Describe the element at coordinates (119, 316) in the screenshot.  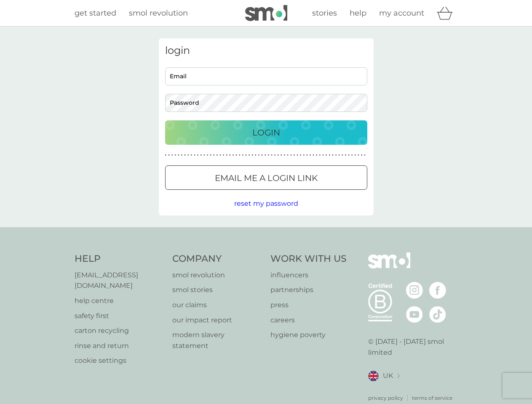
I see `a: safety first` at that location.